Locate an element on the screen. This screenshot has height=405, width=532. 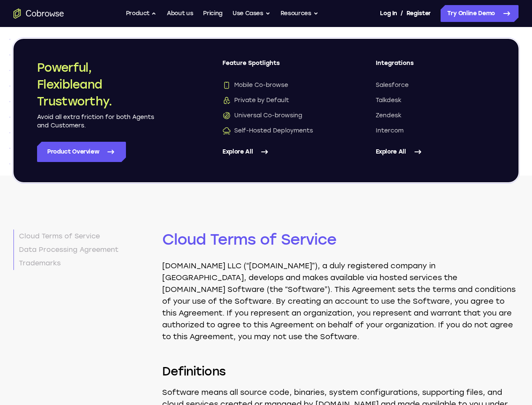
a: Talkdesk is located at coordinates (436, 100).